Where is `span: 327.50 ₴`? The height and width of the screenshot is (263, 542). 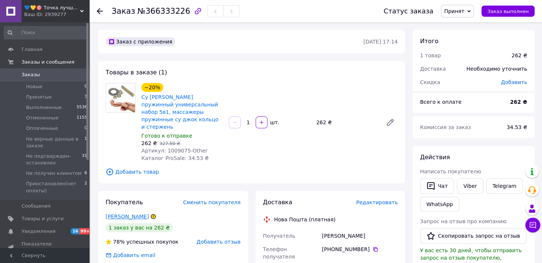 span: 327.50 ₴ is located at coordinates (170, 144).